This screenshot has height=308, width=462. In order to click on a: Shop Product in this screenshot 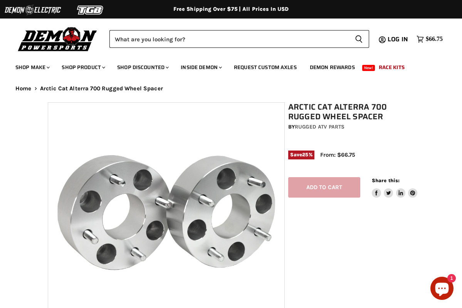, I will do `click(83, 67)`.